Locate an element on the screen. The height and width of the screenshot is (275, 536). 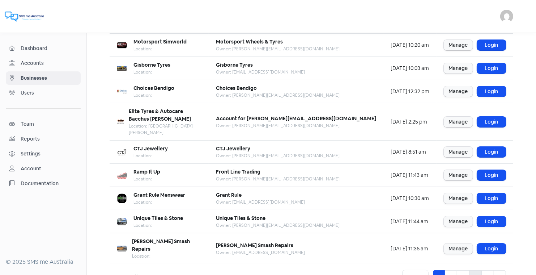
span: Businesses is located at coordinates (49, 78).